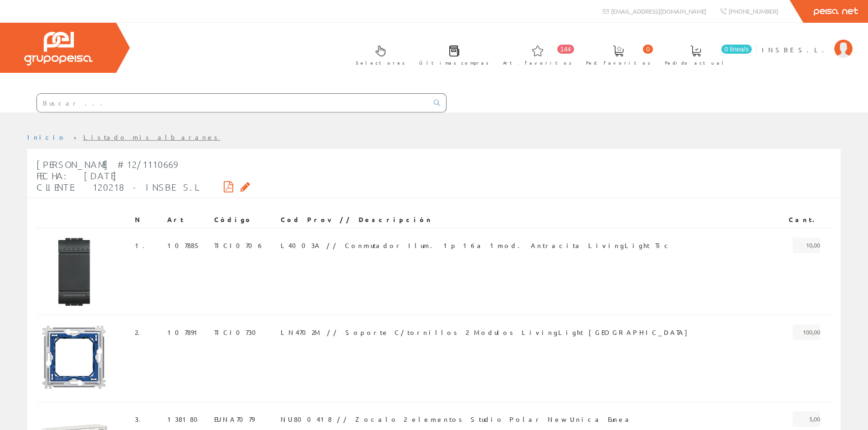  What do you see at coordinates (454, 63) in the screenshot?
I see `span: Últimas compras` at bounding box center [454, 63].